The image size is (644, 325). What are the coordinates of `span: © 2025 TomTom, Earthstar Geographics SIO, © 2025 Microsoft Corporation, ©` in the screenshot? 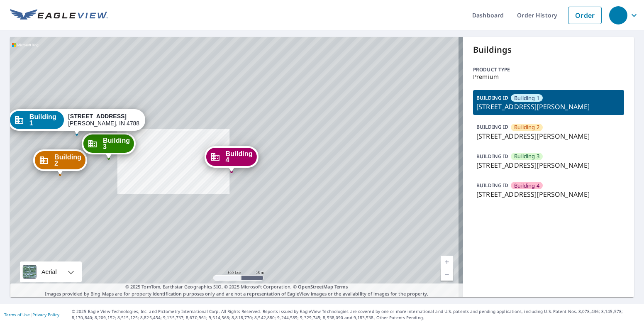 It's located at (236, 287).